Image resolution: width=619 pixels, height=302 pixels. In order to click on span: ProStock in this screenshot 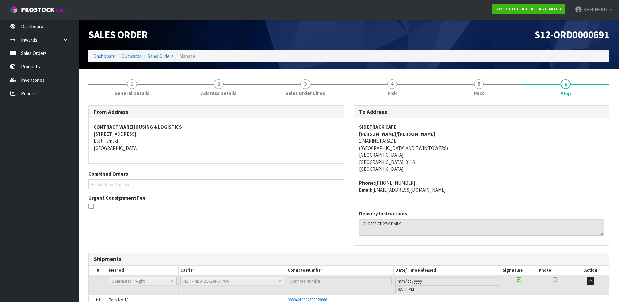, I will do `click(38, 10)`.